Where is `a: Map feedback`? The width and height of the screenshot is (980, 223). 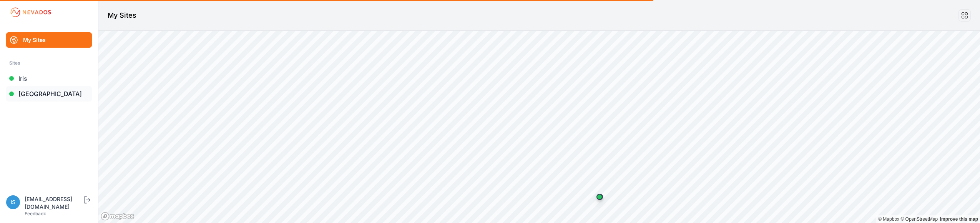 a: Map feedback is located at coordinates (959, 219).